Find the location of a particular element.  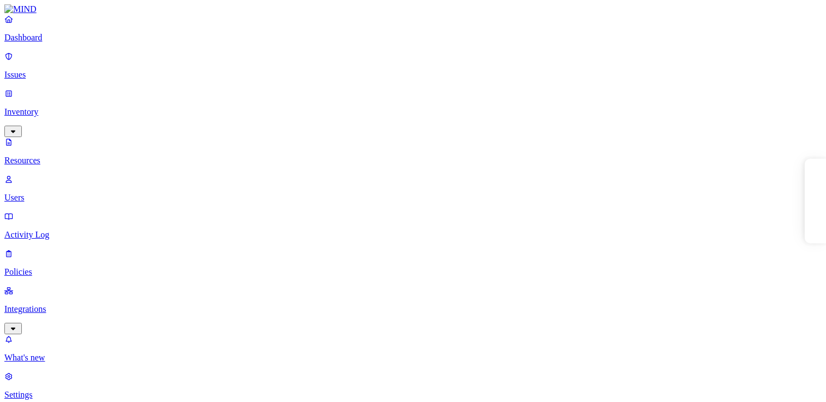

p: Integrations is located at coordinates (413, 309).